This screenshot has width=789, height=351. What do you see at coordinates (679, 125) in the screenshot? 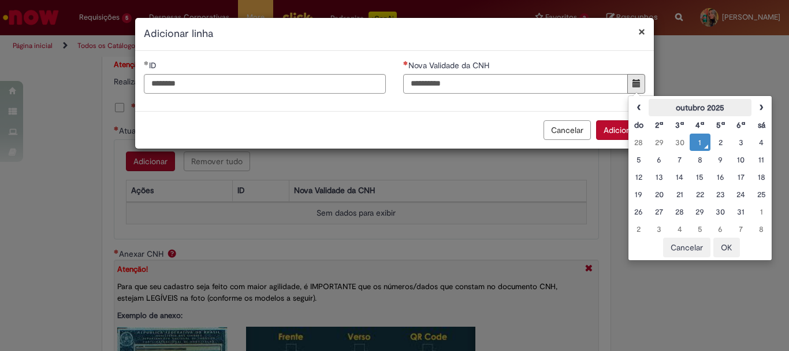
I see `th: Terça-feira` at bounding box center [679, 125].